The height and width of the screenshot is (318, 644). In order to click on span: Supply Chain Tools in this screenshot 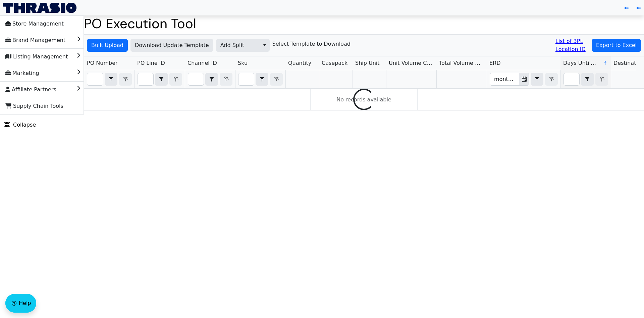, I will do `click(34, 106)`.